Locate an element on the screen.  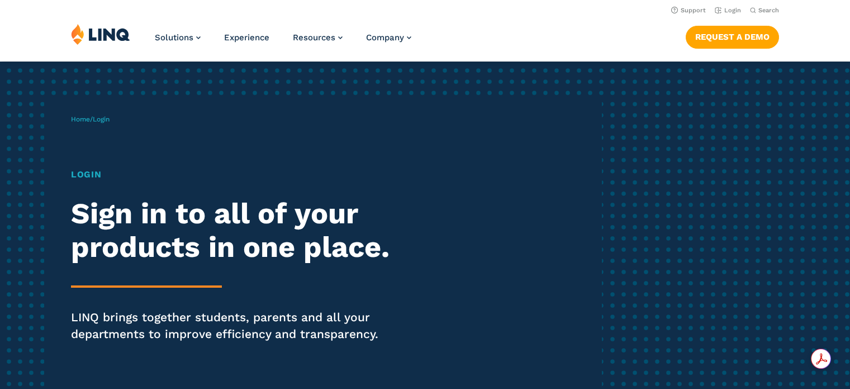
button: Open Search Bar is located at coordinates (765, 10).